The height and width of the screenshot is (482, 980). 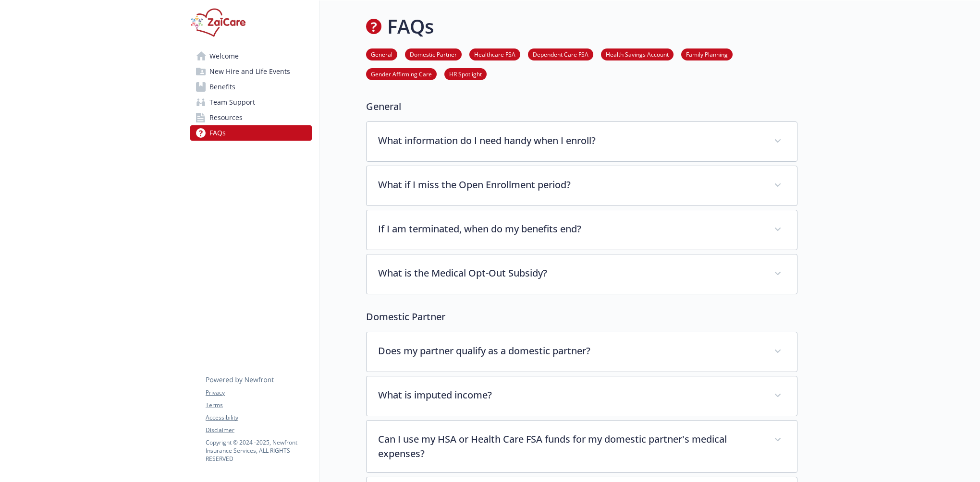 What do you see at coordinates (707, 54) in the screenshot?
I see `a: Family Planning` at bounding box center [707, 54].